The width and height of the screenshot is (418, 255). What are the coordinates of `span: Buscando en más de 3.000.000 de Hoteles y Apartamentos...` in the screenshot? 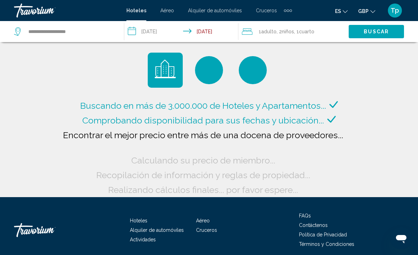 It's located at (203, 105).